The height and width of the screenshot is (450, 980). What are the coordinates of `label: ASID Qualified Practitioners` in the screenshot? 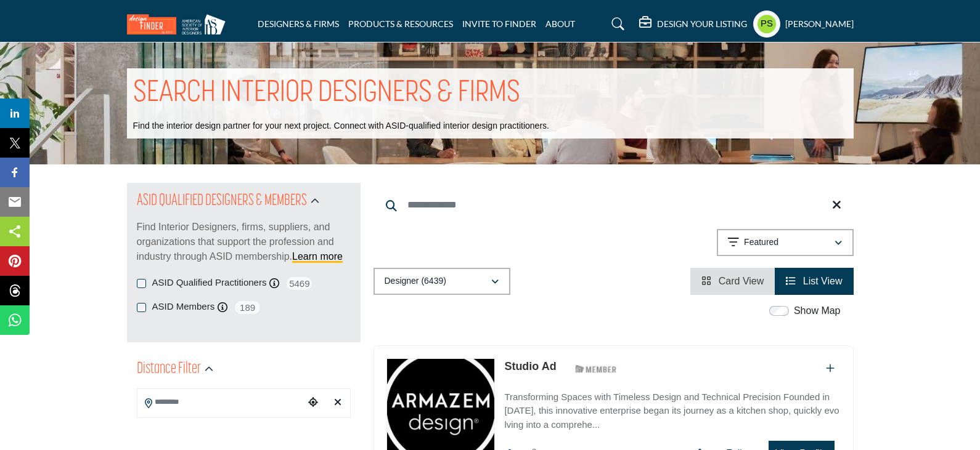 It's located at (210, 282).